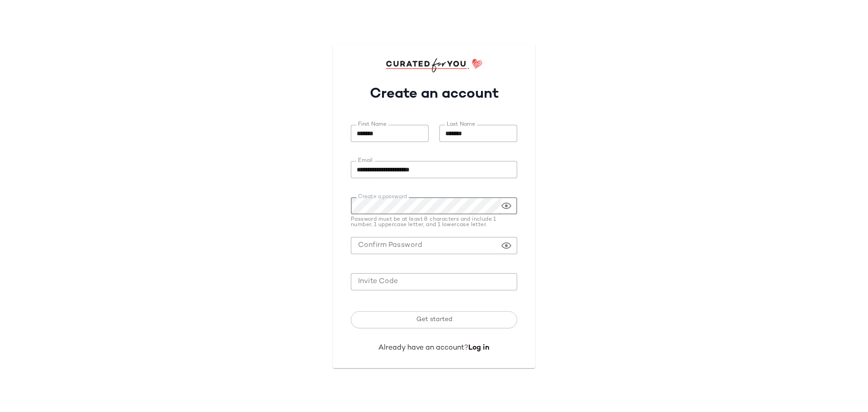 The image size is (868, 412). What do you see at coordinates (434, 91) in the screenshot?
I see `h1: Create an account` at bounding box center [434, 91].